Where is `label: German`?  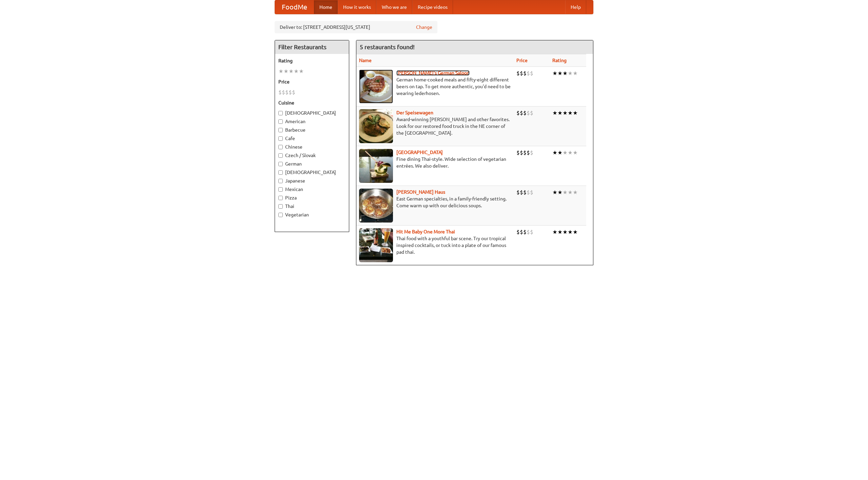
label: German is located at coordinates (312, 164).